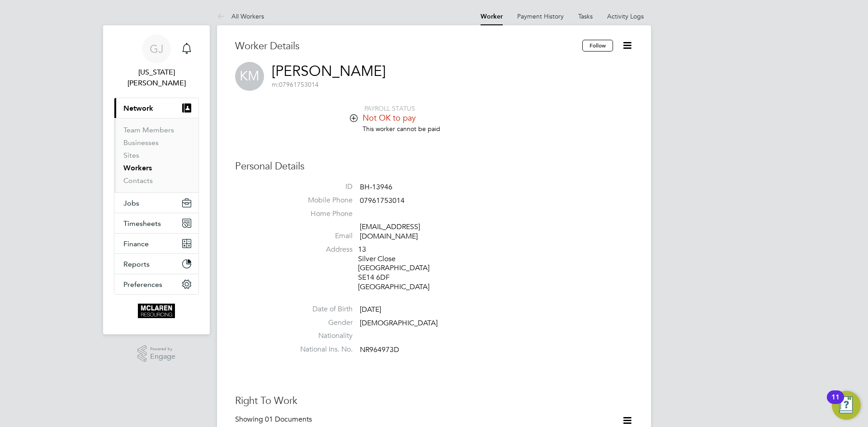 Image resolution: width=868 pixels, height=427 pixels. What do you see at coordinates (137, 264) in the screenshot?
I see `span: Reports` at bounding box center [137, 264].